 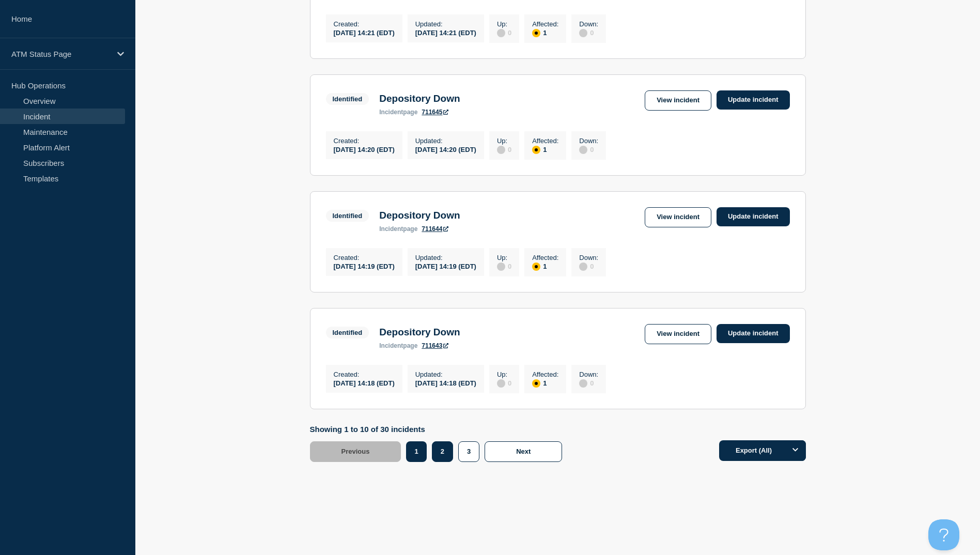 What do you see at coordinates (469, 452) in the screenshot?
I see `button: 3` at bounding box center [469, 452].